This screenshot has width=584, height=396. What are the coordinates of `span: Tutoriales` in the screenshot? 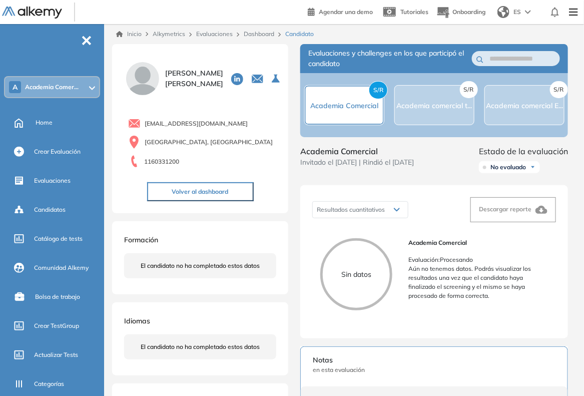 It's located at (415, 12).